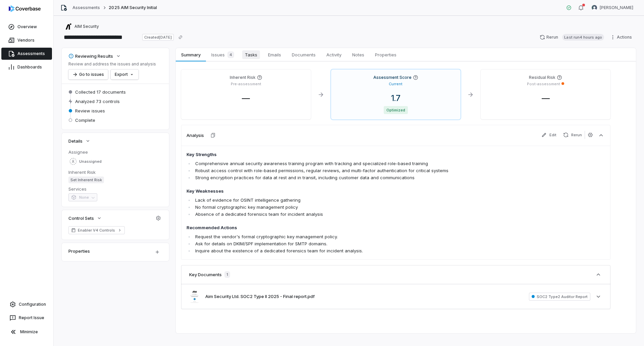  What do you see at coordinates (125, 74) in the screenshot?
I see `button: Export` at bounding box center [125, 74].